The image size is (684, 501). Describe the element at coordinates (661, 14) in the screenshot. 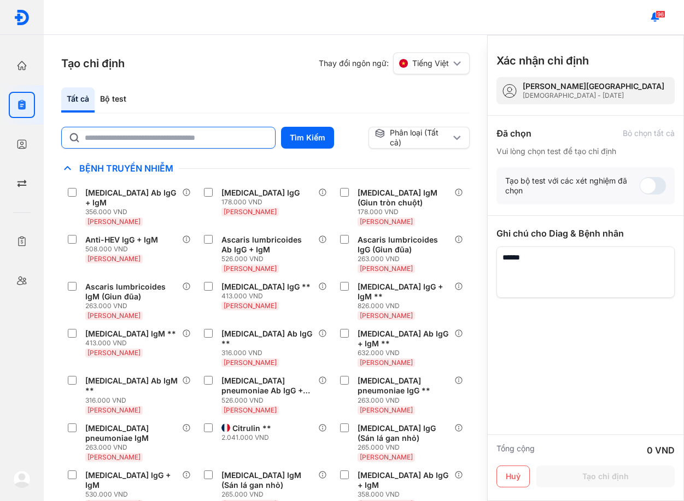

I see `span: 96` at that location.